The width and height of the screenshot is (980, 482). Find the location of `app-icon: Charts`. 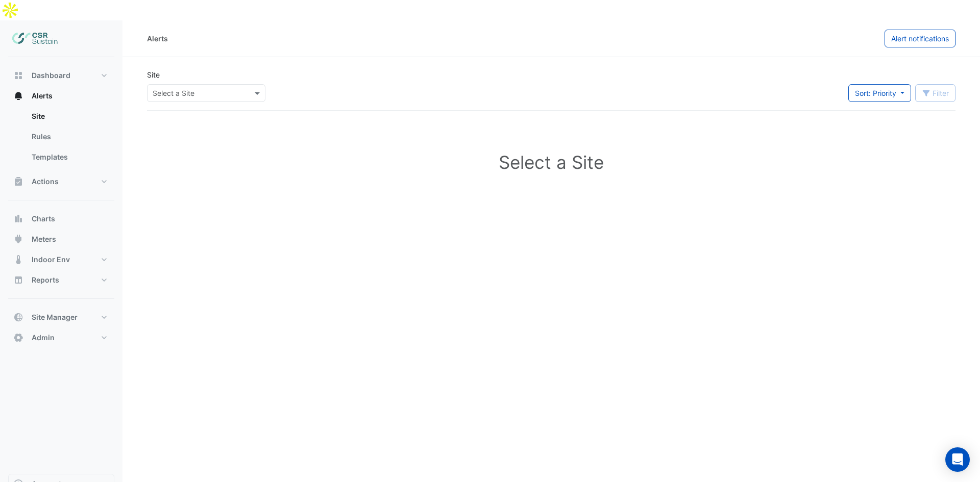

app-icon: Charts is located at coordinates (18, 219).